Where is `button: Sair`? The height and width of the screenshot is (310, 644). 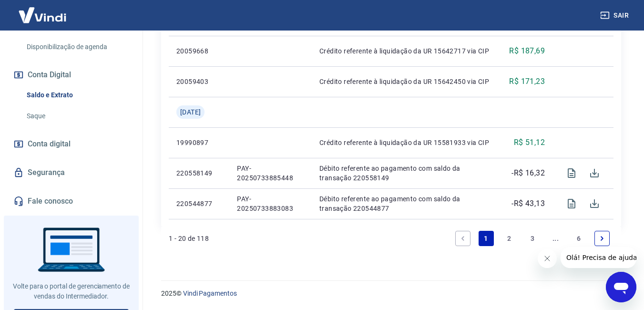
button: Sair is located at coordinates (615, 15).